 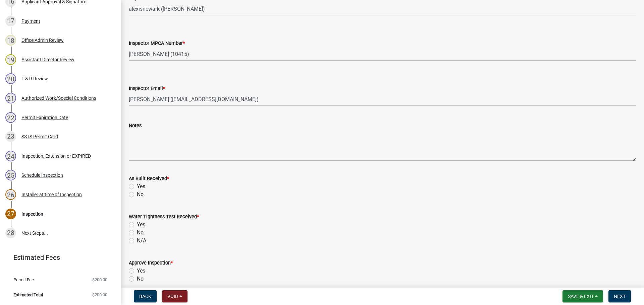 I want to click on div: 23, so click(x=10, y=137).